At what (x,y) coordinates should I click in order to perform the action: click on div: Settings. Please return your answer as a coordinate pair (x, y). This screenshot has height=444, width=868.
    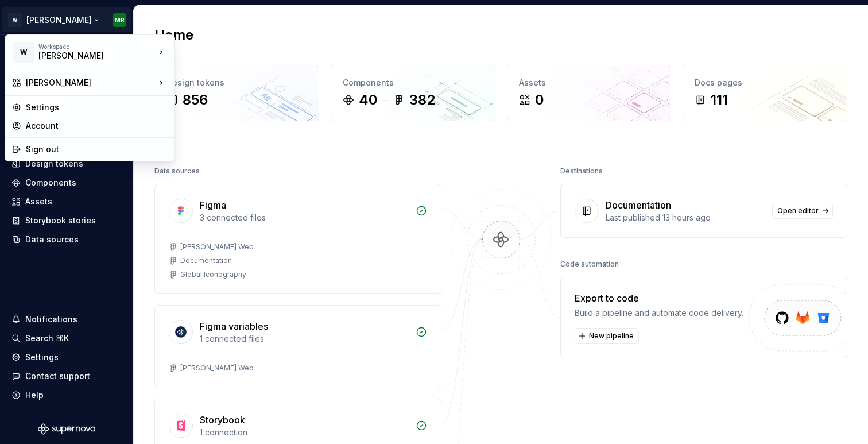
    Looking at the image, I should click on (97, 107).